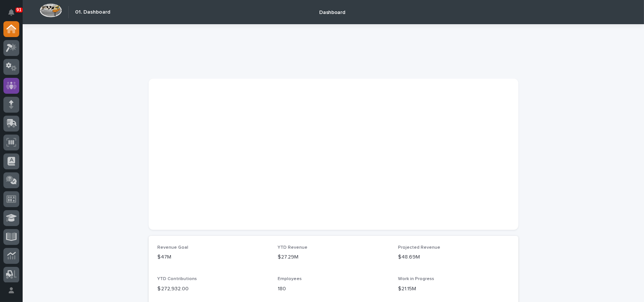 Image resolution: width=644 pixels, height=302 pixels. Describe the element at coordinates (293, 247) in the screenshot. I see `span: YTD Revenue` at that location.